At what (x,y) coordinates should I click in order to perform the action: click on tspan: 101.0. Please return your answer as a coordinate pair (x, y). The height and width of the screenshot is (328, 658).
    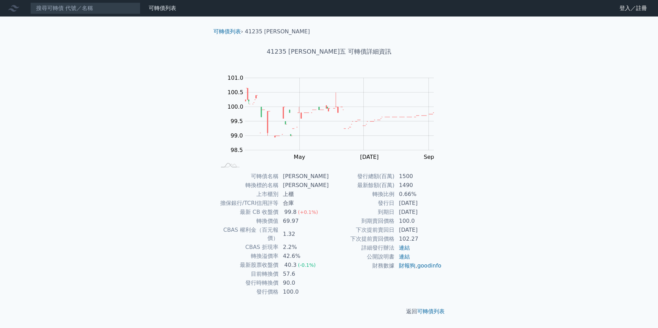
    Looking at the image, I should click on (235, 78).